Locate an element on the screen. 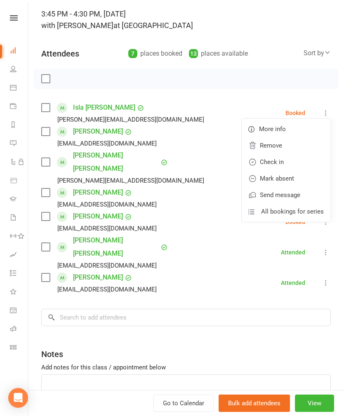  a: Calendar is located at coordinates (19, 88).